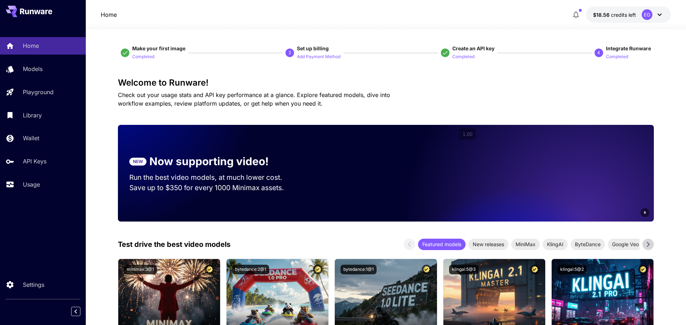 Image resolution: width=686 pixels, height=325 pixels. I want to click on nav: breadcrumb, so click(109, 15).